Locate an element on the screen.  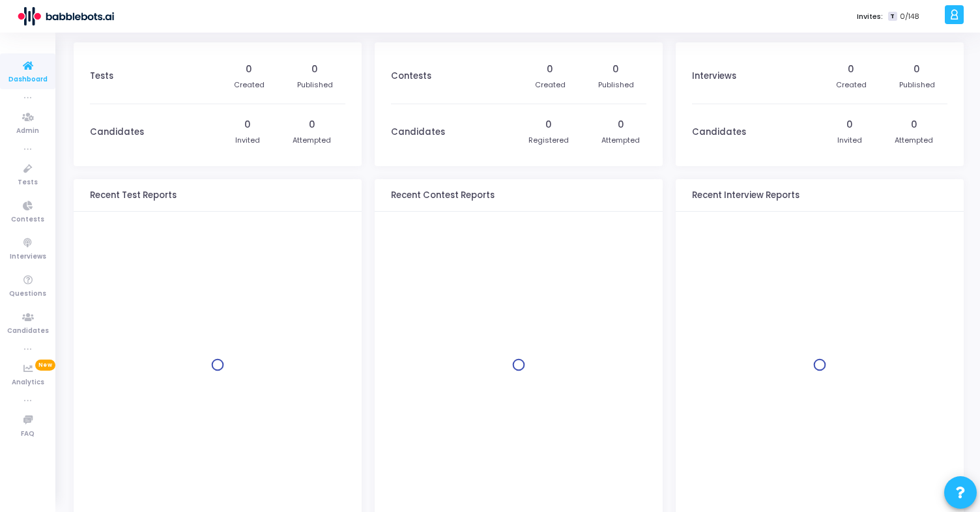
span: Interviews is located at coordinates (28, 257).